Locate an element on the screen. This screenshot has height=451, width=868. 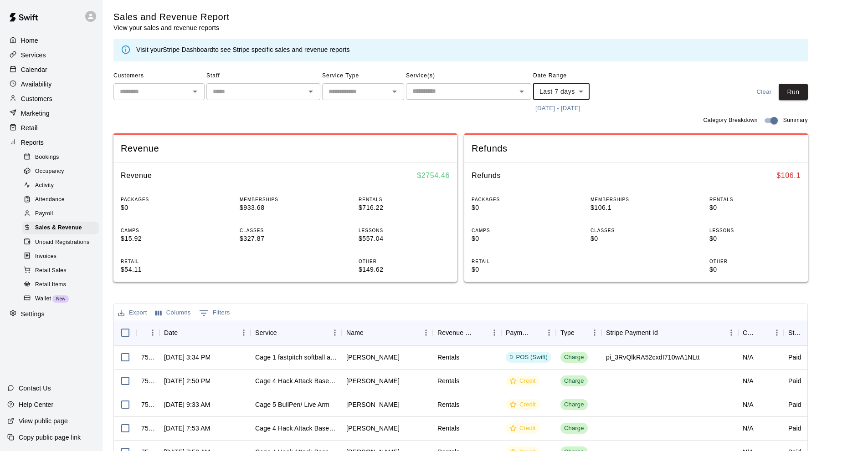
p: OTHER is located at coordinates (404, 262).